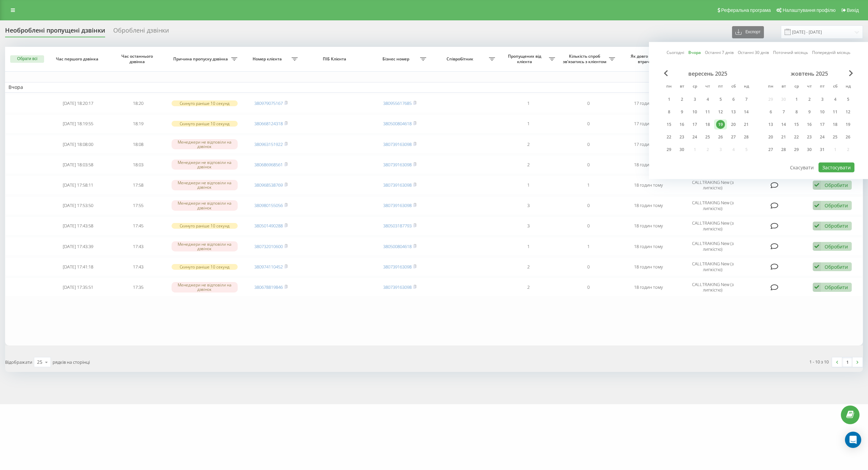 The height and width of the screenshot is (470, 868). I want to click on div: 5, so click(721, 100).